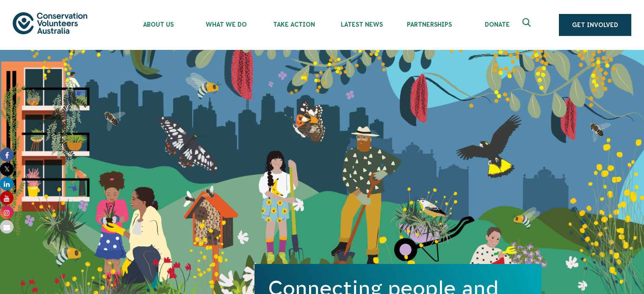  Describe the element at coordinates (528, 25) in the screenshot. I see `span: Expand search box` at that location.